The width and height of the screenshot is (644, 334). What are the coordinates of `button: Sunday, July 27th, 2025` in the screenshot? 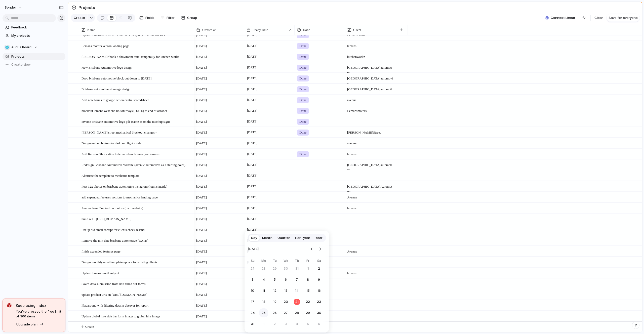 It's located at (253, 269).